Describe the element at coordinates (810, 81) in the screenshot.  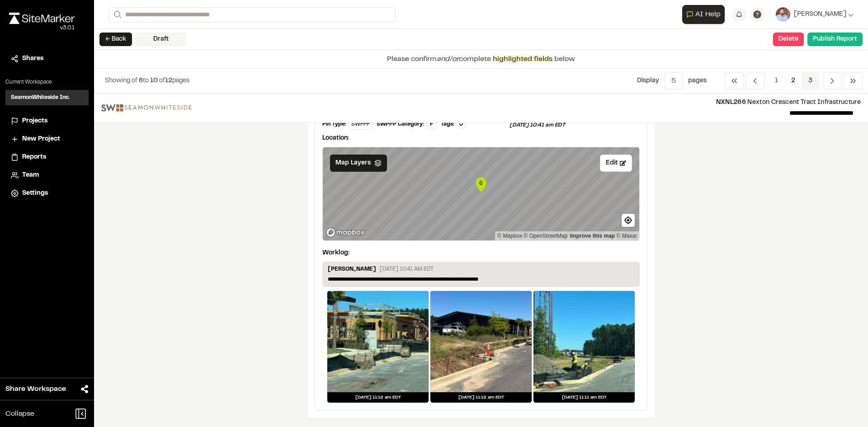
I see `span: 3` at that location.